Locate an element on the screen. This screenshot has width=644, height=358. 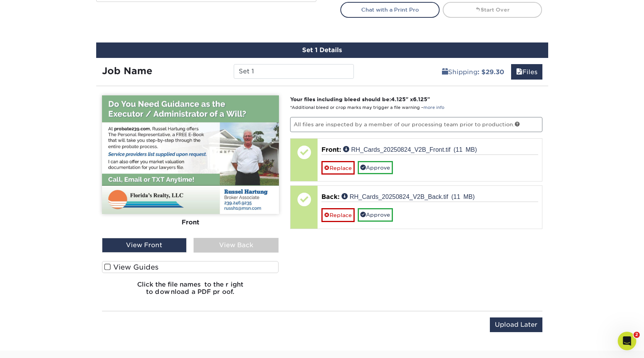
a: Files is located at coordinates (527, 72).